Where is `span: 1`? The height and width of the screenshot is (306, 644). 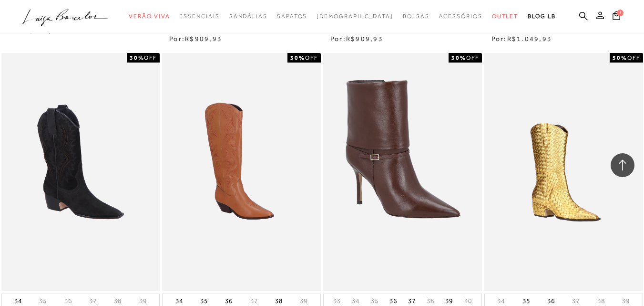
span: 1 is located at coordinates (620, 13).